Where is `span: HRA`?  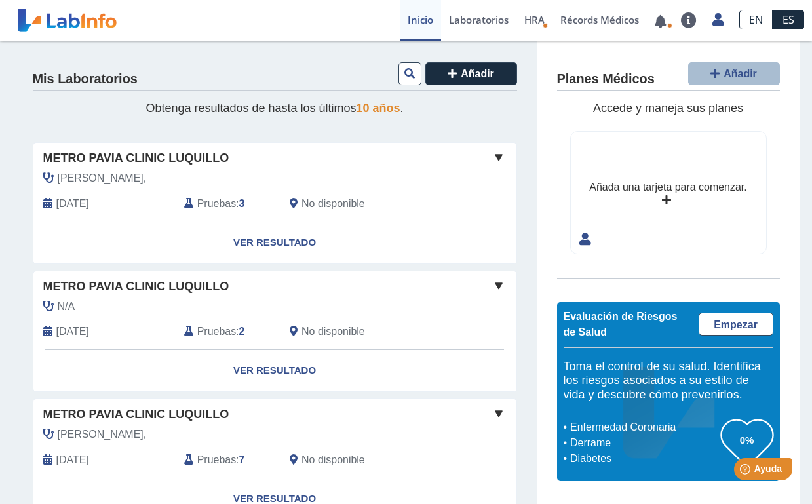
span: HRA is located at coordinates (534, 19).